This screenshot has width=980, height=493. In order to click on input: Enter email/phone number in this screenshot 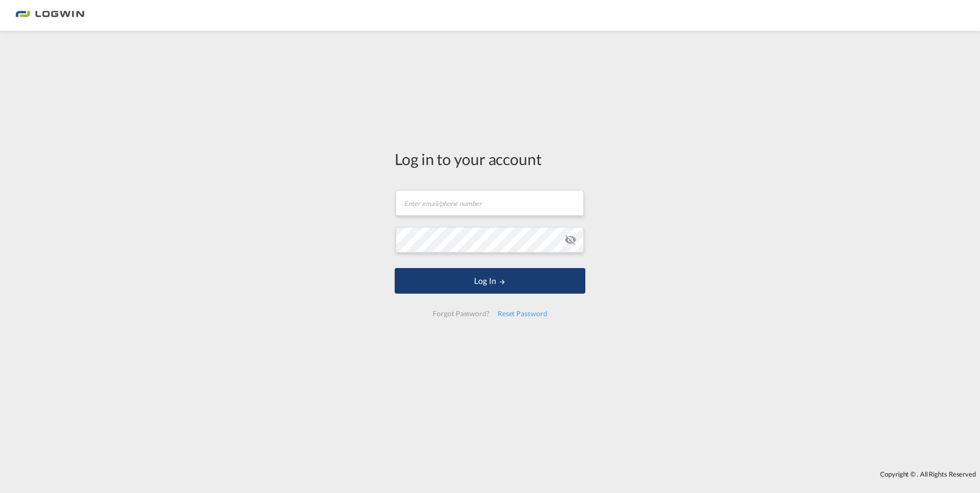, I will do `click(490, 203)`.